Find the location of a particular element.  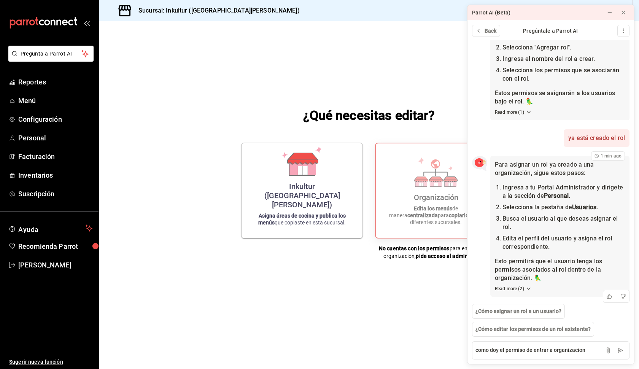

button: ¿Cómo asignar un rol a un usuario? is located at coordinates (519, 311).